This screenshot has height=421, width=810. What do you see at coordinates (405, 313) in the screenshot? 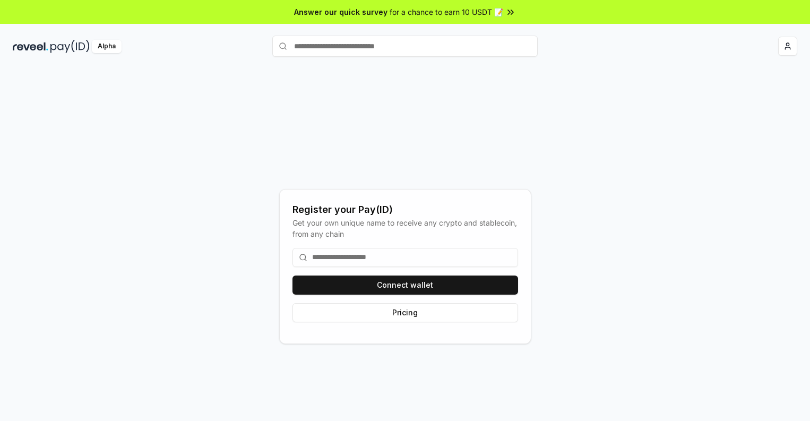
I see `button: Pricing` at bounding box center [405, 313].